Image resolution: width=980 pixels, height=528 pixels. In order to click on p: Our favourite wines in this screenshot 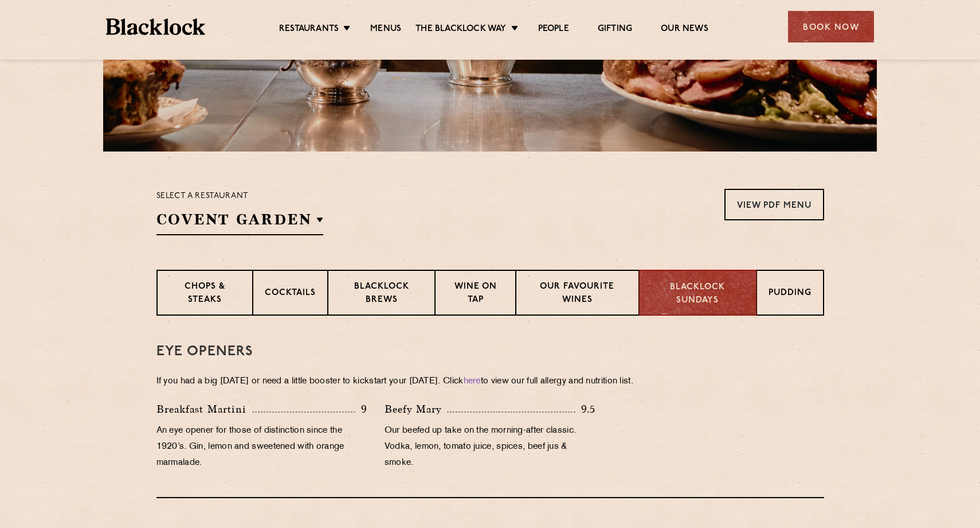, I will do `click(577, 294)`.